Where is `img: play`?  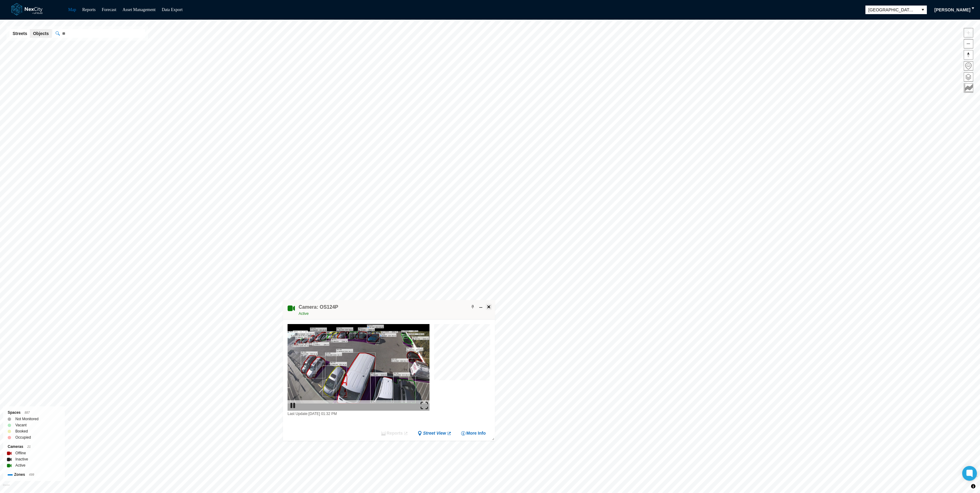 img: play is located at coordinates (292, 405).